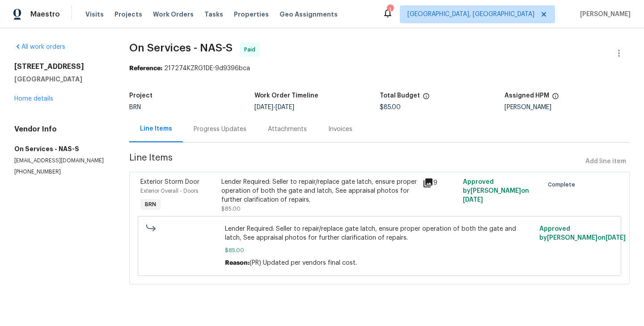  What do you see at coordinates (146, 68) in the screenshot?
I see `b: Reference:` at bounding box center [146, 68].